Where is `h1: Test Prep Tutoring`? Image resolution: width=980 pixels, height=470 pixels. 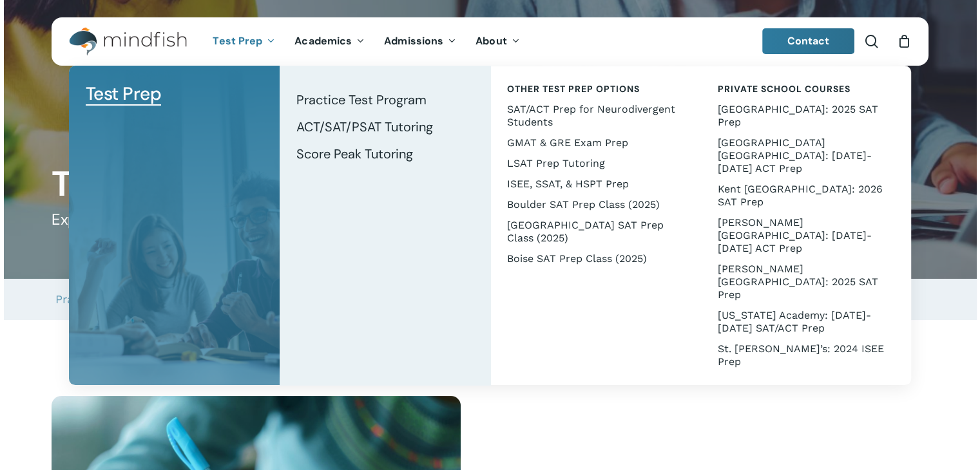
h1: Test Prep Tutoring is located at coordinates (489, 184).